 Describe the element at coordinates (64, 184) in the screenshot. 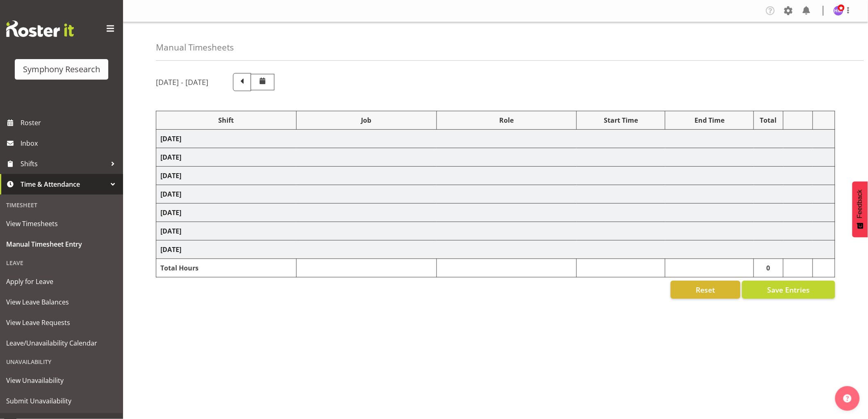

I see `span: Time & Attendance` at that location.